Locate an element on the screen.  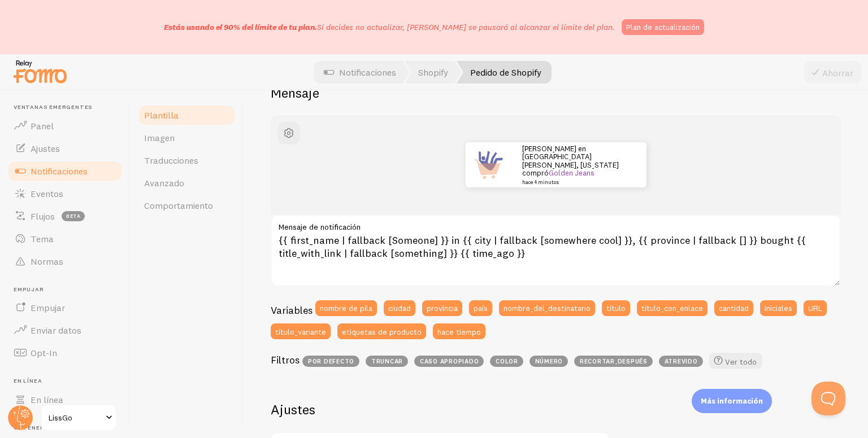
a: En línea is located at coordinates (65, 400).